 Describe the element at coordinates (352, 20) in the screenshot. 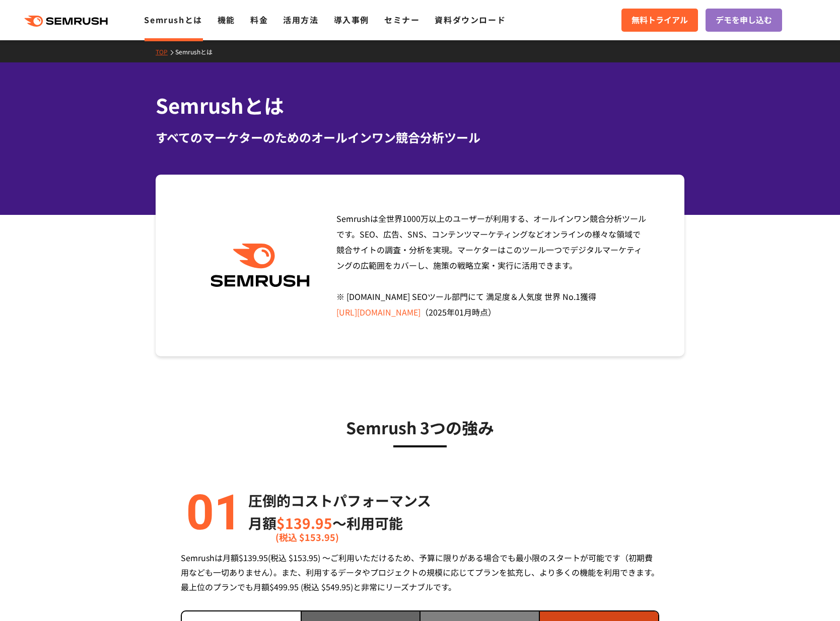

I see `a: 導入事例` at that location.